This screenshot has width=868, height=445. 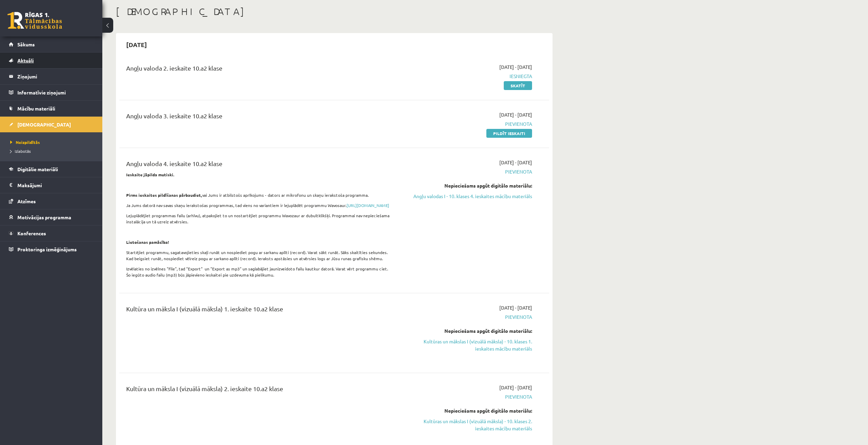 What do you see at coordinates (260, 206) in the screenshot?
I see `p: Ja Jums datorā nav savas skaņu ierakstošas programmas, tad viens no variantiem ir lejuplādēt prog...` at bounding box center [260, 206].